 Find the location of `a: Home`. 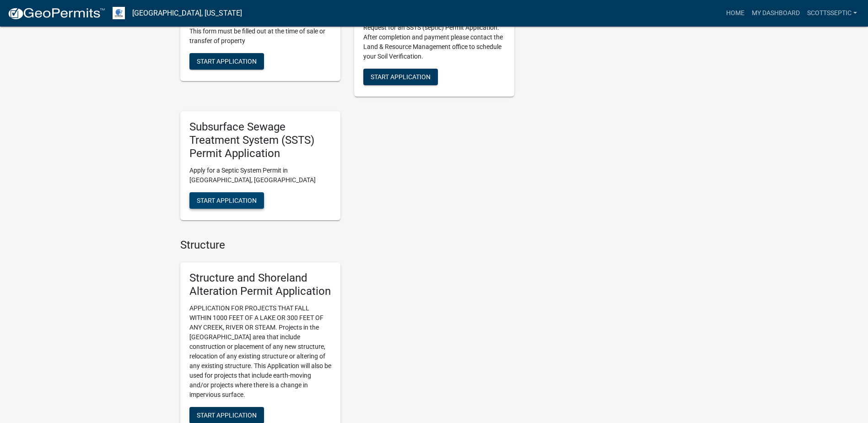

a: Home is located at coordinates (735, 14).